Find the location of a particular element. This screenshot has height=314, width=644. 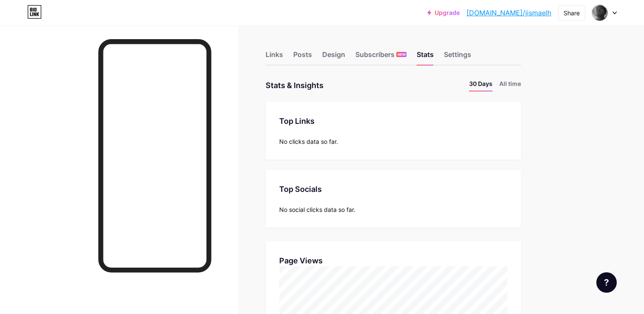

span: NEW is located at coordinates (401, 55).